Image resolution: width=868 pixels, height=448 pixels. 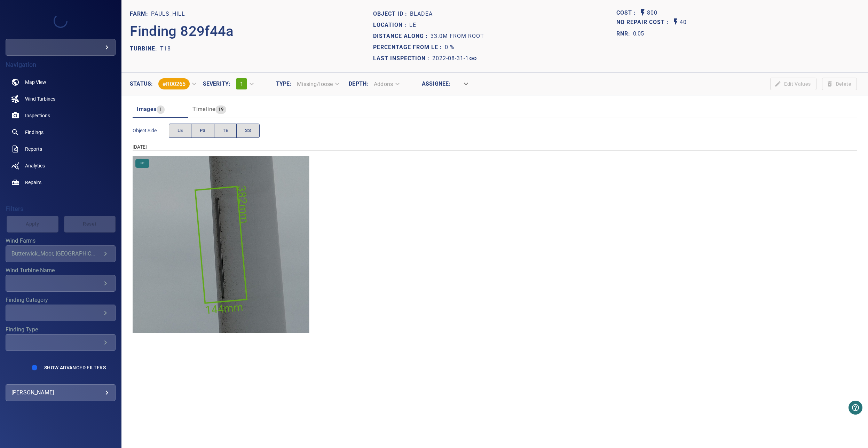 I want to click on p: T18, so click(x=166, y=49).